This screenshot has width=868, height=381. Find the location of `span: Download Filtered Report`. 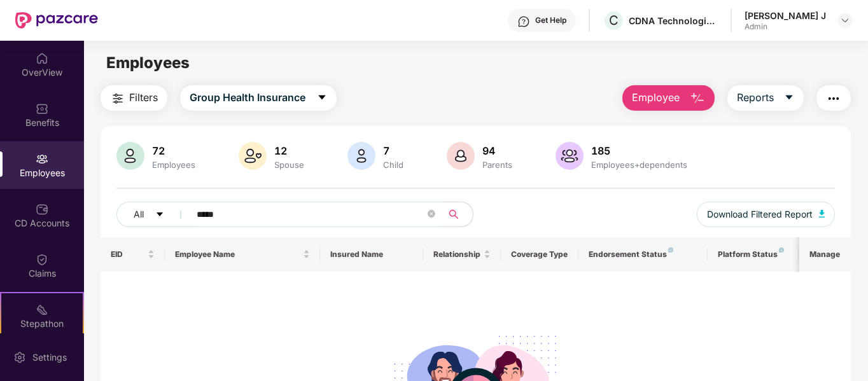

span: Download Filtered Report is located at coordinates (759, 214).